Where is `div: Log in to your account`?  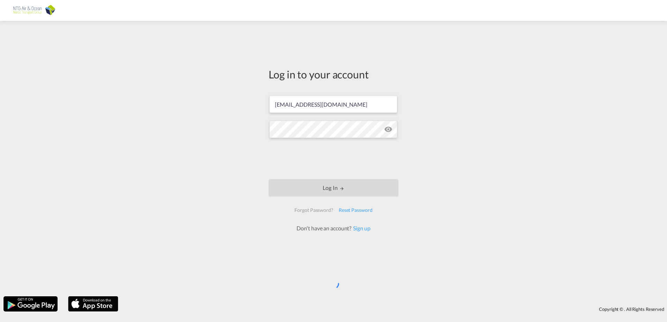
div: Log in to your account is located at coordinates (334, 74).